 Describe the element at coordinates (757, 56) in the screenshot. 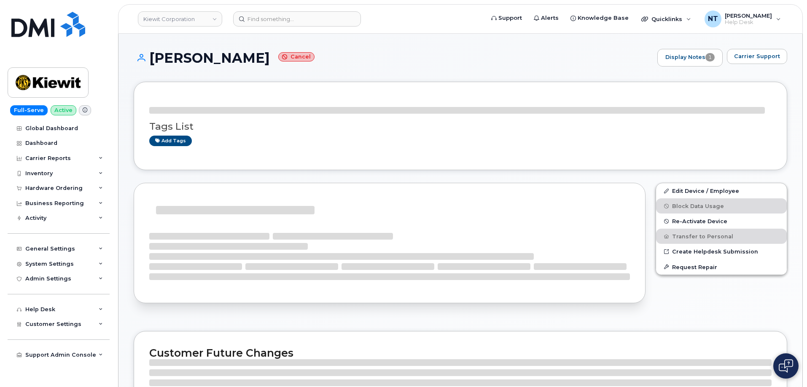

I see `span: Carrier Support` at that location.